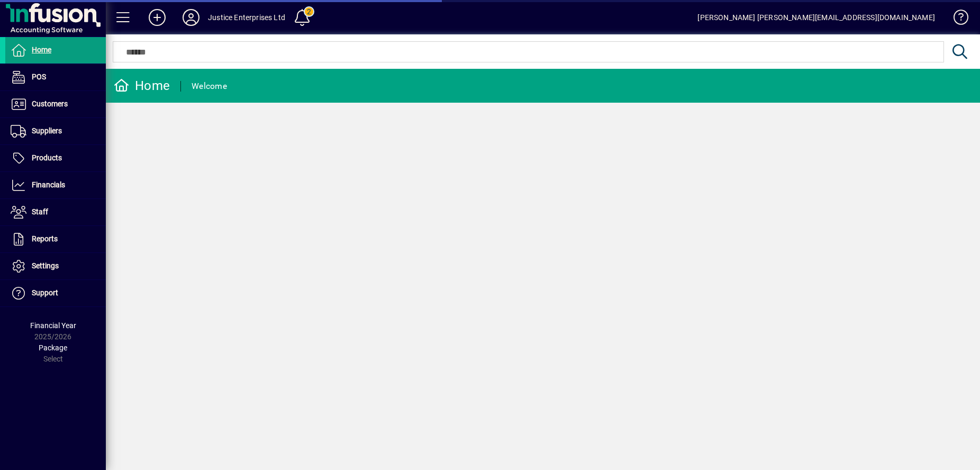 The height and width of the screenshot is (470, 980). What do you see at coordinates (56, 266) in the screenshot?
I see `a: Settings` at bounding box center [56, 266].